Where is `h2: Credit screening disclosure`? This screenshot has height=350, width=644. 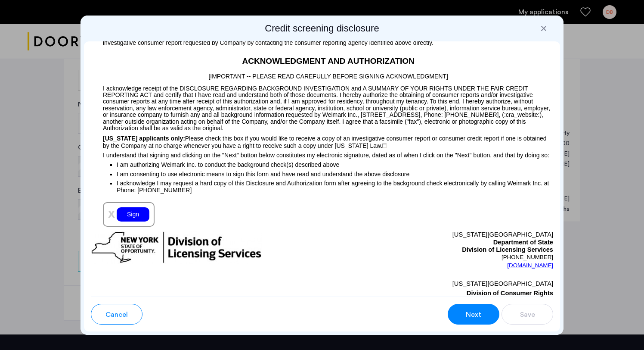
h2: Credit screening disclosure is located at coordinates (322, 28).